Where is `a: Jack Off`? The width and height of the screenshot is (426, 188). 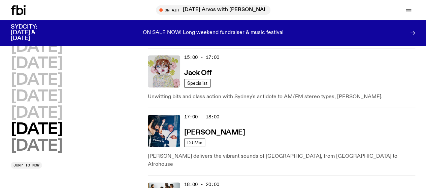
a: Jack Off is located at coordinates (198, 72).